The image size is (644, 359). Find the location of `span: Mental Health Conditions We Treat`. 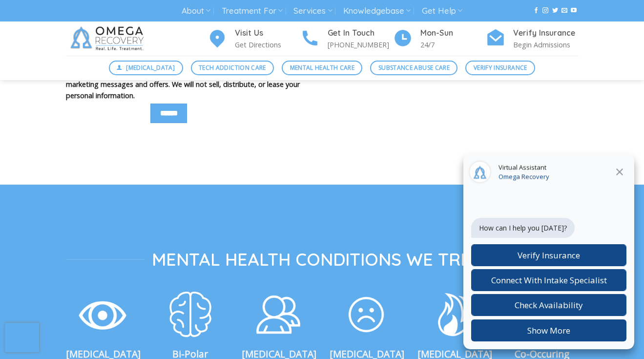

span: Mental Health Conditions We Treat is located at coordinates (322, 260).